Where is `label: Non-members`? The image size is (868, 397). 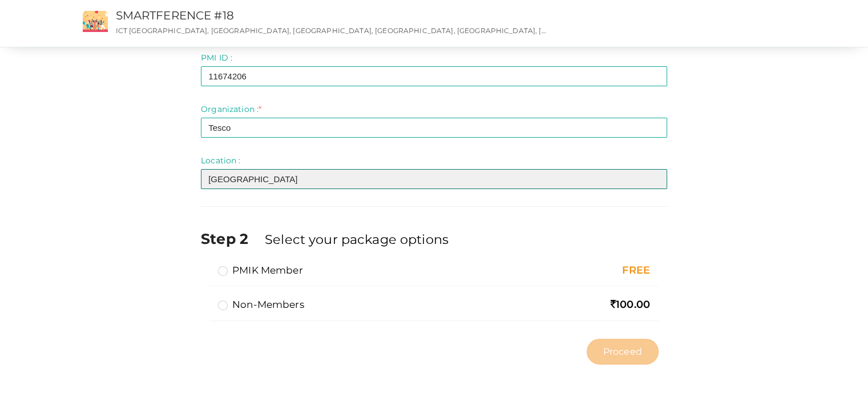
label: Non-members is located at coordinates (261, 305).